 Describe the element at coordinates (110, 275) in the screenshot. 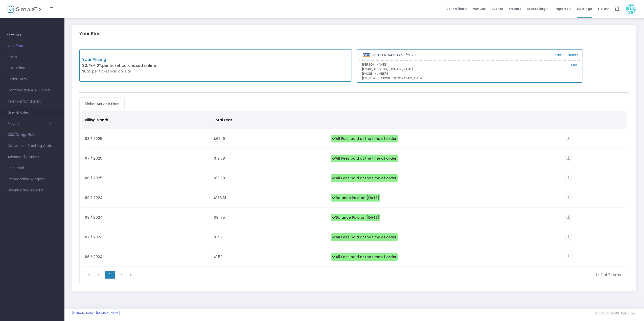

I see `span: Page 1` at that location.